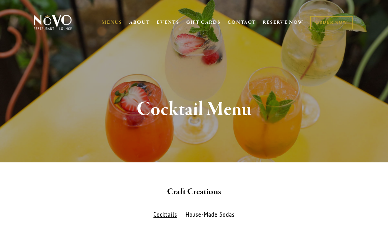 This screenshot has width=388, height=233. What do you see at coordinates (194, 109) in the screenshot?
I see `h1: Cocktail Menu` at bounding box center [194, 109].